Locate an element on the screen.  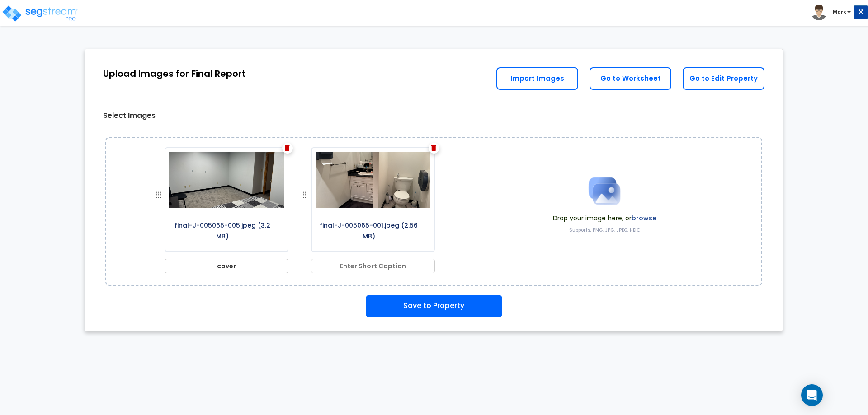
img: avatar.png is located at coordinates (818, 12).